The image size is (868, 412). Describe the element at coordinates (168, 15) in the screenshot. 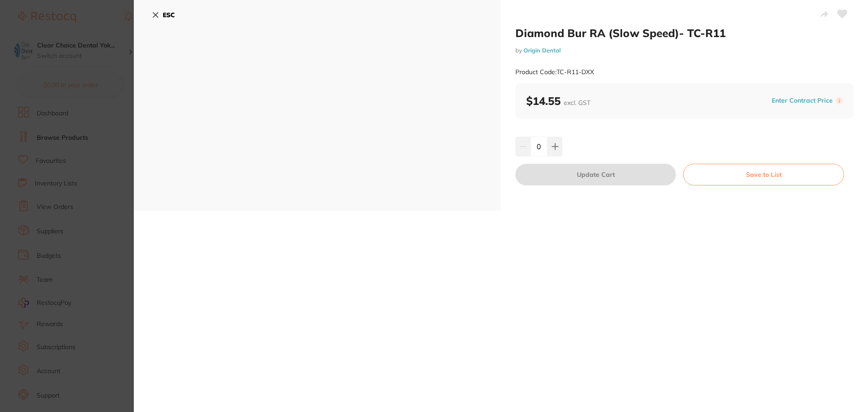

I see `b: ESC` at that location.